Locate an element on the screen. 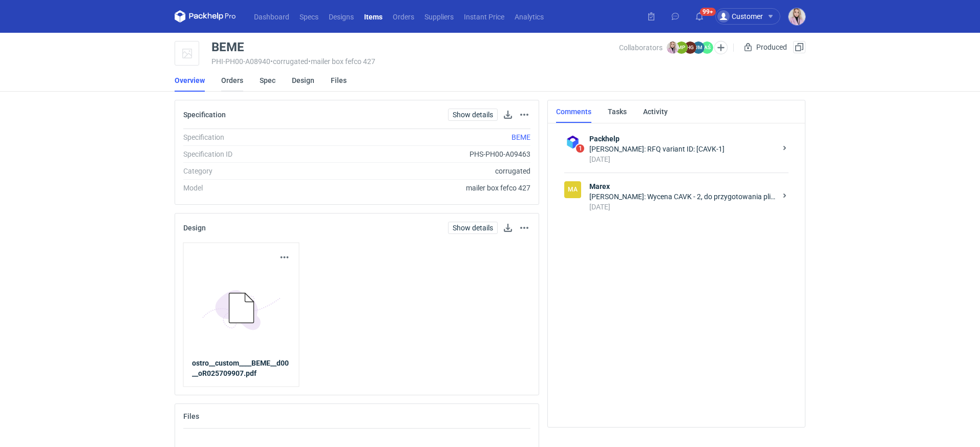  div: Specification ID is located at coordinates (252, 154).